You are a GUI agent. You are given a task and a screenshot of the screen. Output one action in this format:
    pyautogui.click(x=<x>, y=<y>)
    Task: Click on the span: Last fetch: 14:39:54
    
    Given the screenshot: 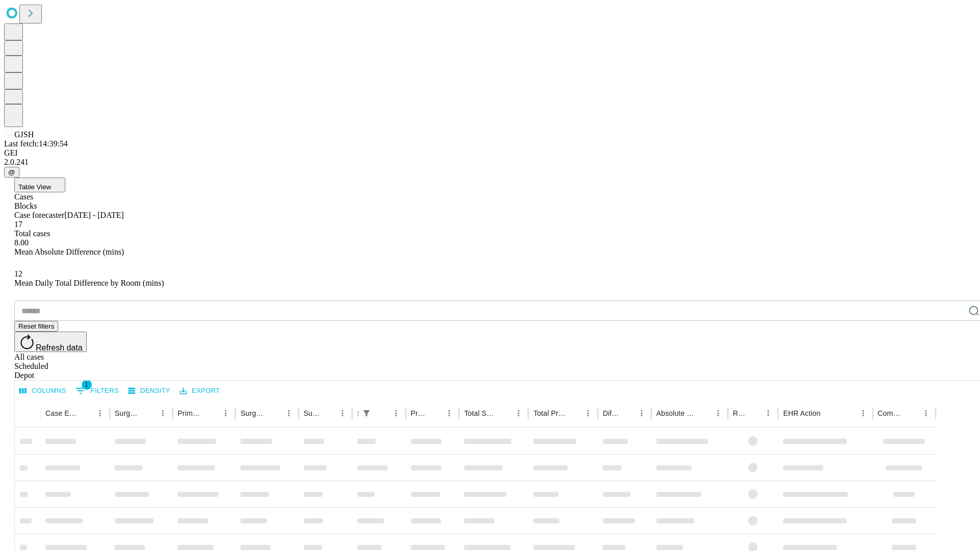 What is the action you would take?
    pyautogui.click(x=35, y=143)
    